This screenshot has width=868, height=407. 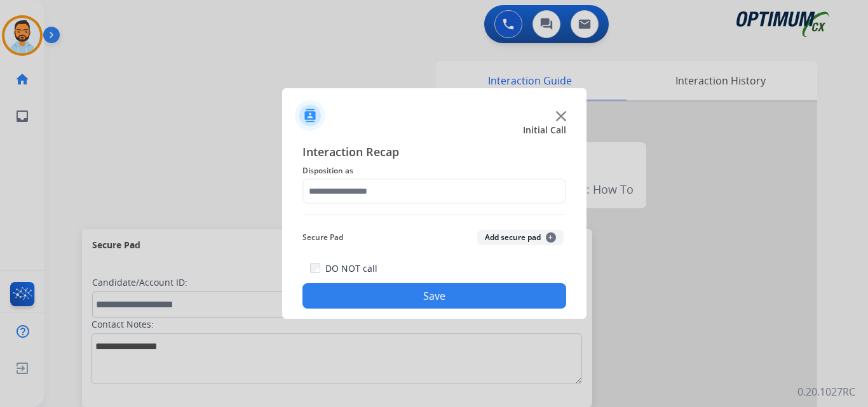 I want to click on p: 0.20.1027RC, so click(x=826, y=392).